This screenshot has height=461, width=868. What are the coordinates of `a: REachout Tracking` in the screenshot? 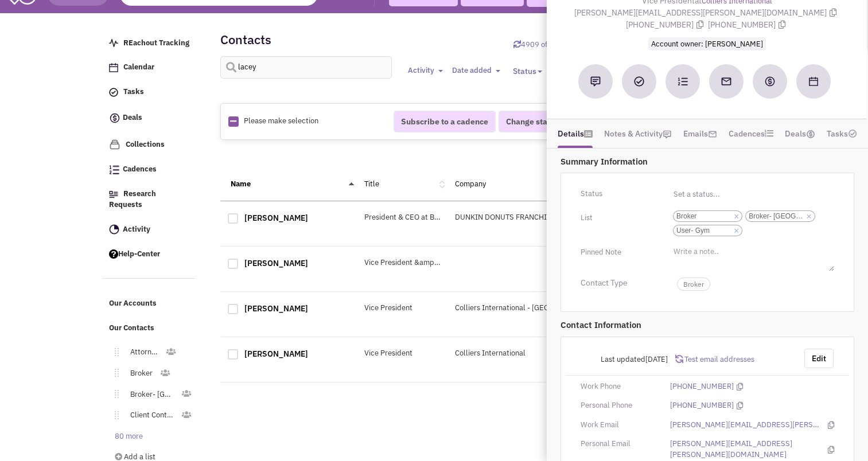 It's located at (150, 44).